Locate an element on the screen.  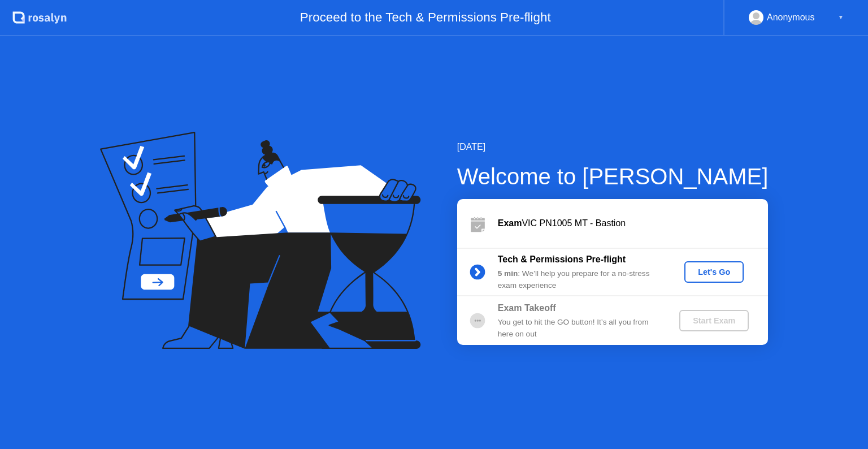
button: Start Exam is located at coordinates (714, 321).